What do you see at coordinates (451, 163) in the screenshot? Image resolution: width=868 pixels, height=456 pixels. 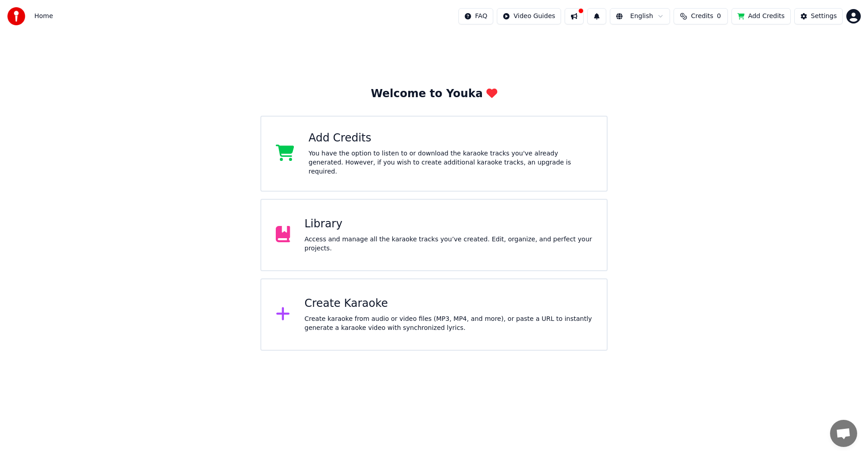 I see `div: You have the option to listen to or download the karaoke tracks you've already generated. However...` at bounding box center [451, 163].